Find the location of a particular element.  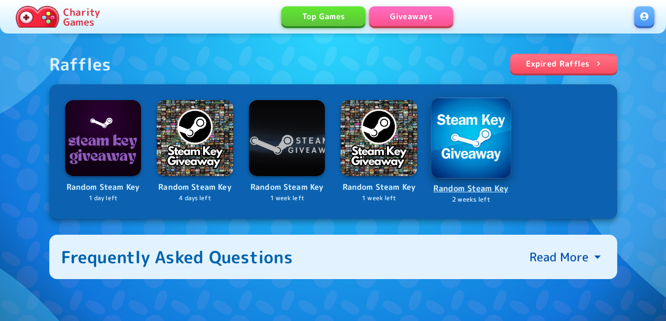

div: Frequently Asked Questions is located at coordinates (177, 257).